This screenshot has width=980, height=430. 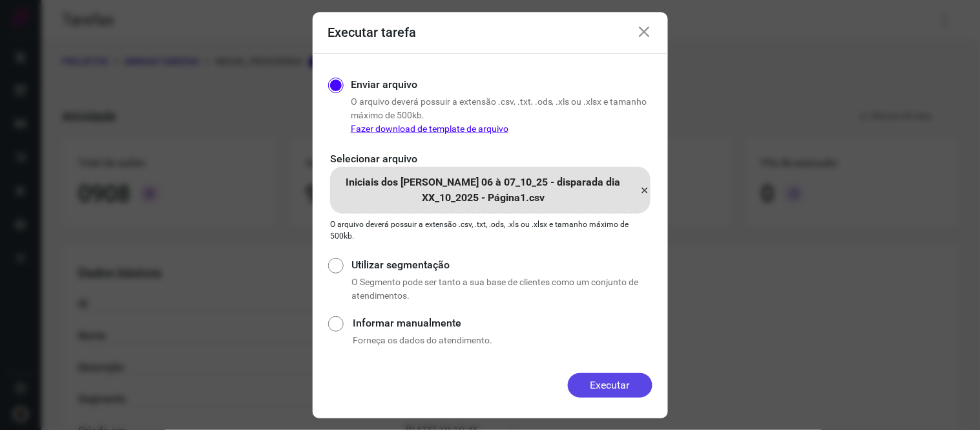 What do you see at coordinates (372, 32) in the screenshot?
I see `h3: Executar tarefa` at bounding box center [372, 32].